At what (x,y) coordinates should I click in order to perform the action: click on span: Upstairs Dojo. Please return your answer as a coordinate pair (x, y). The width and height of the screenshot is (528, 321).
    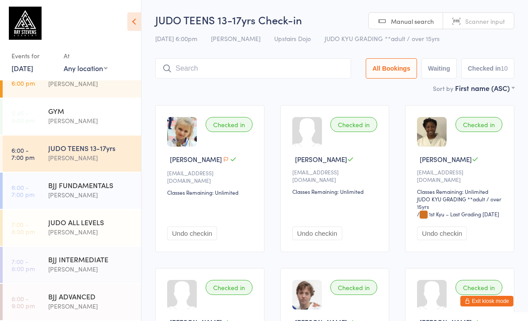
    Looking at the image, I should click on (292, 38).